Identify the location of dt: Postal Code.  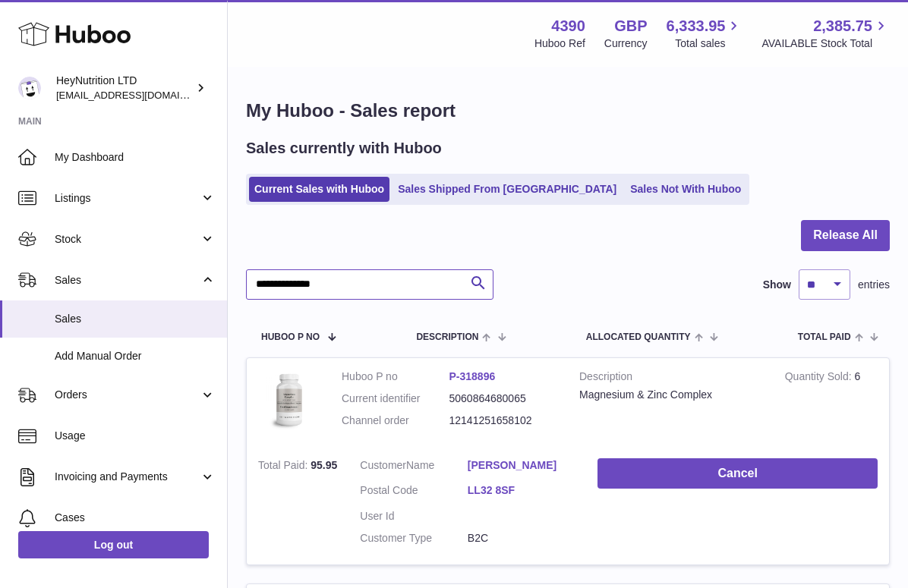
(414, 493).